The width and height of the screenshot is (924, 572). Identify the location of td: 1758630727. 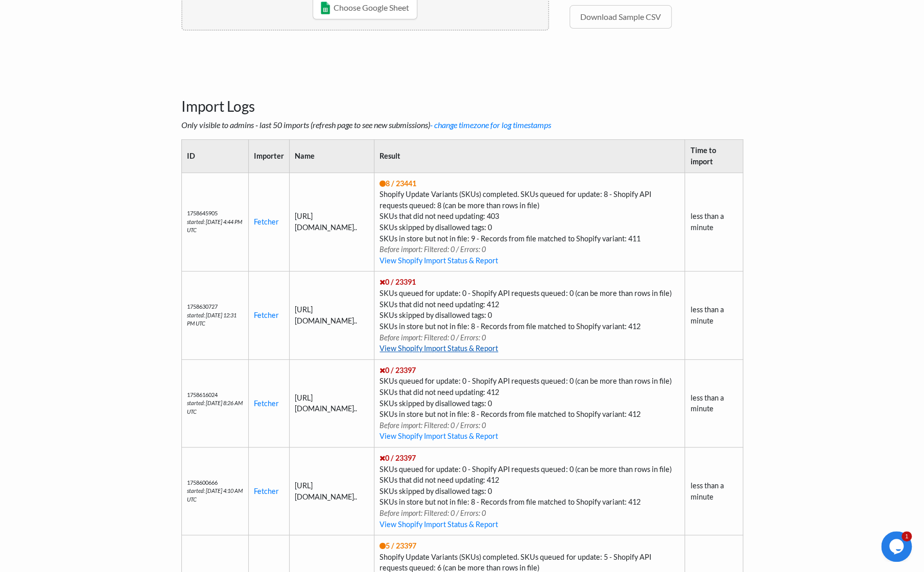
(215, 315).